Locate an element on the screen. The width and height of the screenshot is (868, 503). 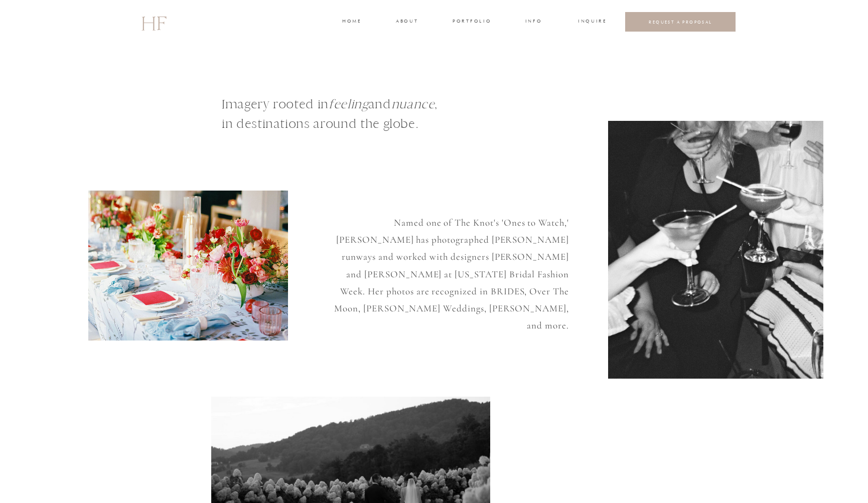
a: portfolio is located at coordinates (471, 22).